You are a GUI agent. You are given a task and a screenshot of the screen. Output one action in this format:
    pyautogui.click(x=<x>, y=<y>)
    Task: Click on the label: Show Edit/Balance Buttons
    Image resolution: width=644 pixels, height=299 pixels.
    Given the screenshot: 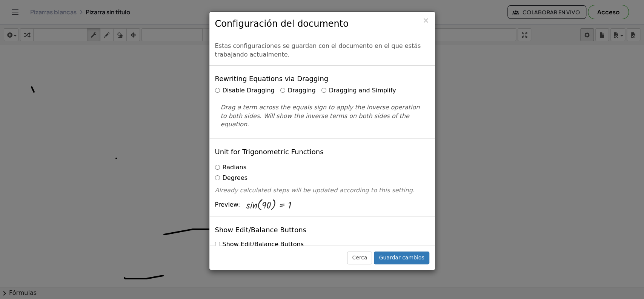 What is the action you would take?
    pyautogui.click(x=259, y=244)
    